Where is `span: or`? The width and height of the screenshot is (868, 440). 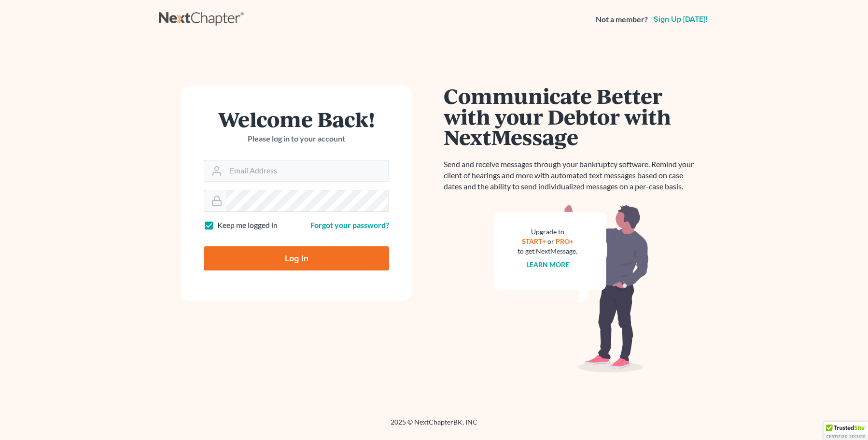 span: or is located at coordinates (551, 241).